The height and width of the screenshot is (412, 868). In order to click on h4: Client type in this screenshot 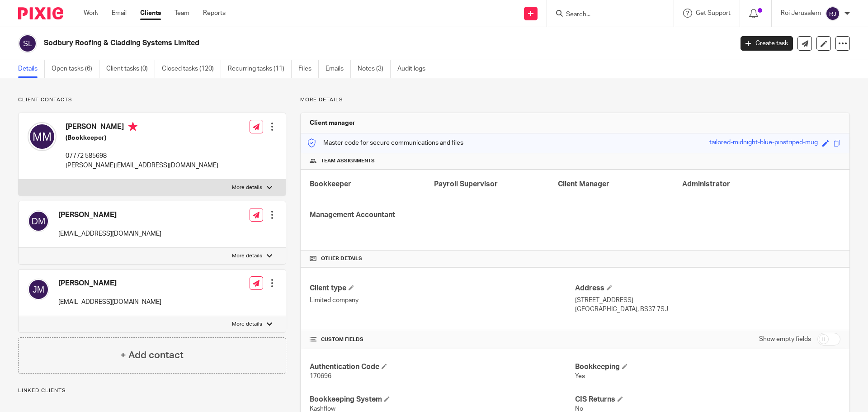, I will do `click(442, 288)`.